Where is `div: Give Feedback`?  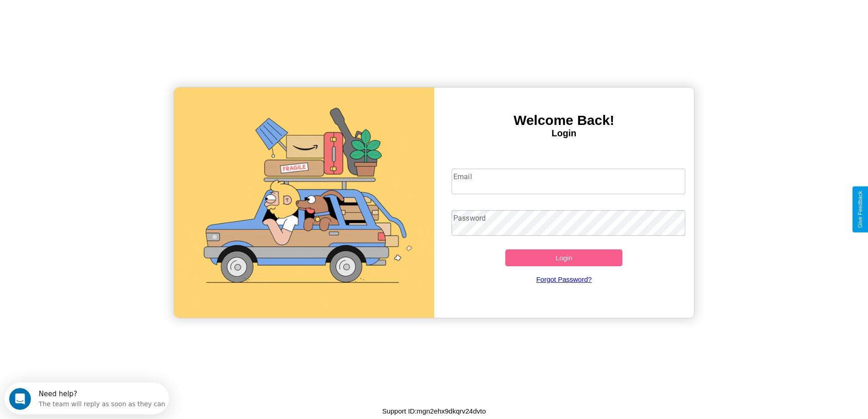
div: Give Feedback is located at coordinates (860, 209).